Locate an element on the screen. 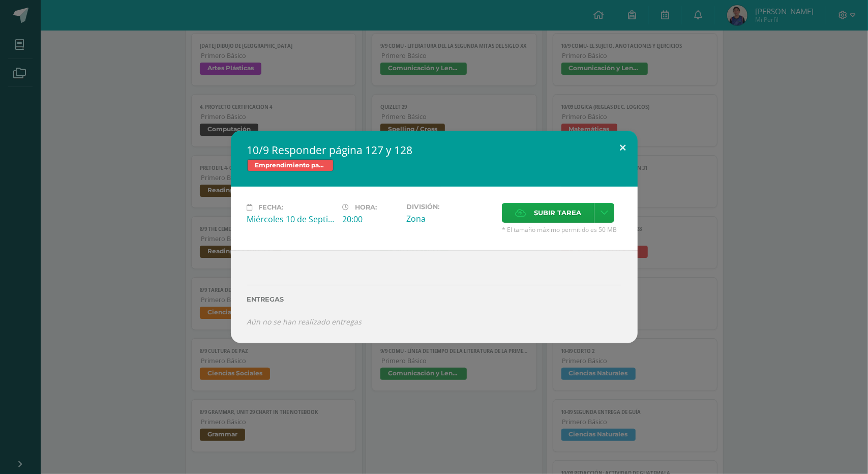 Image resolution: width=868 pixels, height=474 pixels. label: Entregas is located at coordinates (434, 299).